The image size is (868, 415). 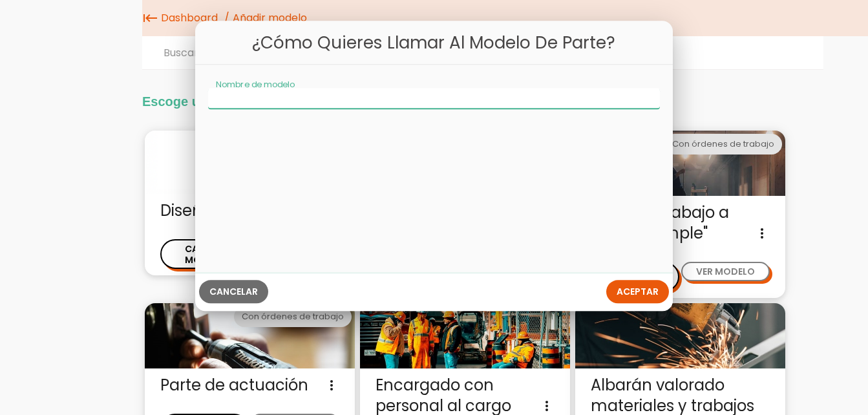 I want to click on img: partediariooperario.jpg, so click(x=680, y=163).